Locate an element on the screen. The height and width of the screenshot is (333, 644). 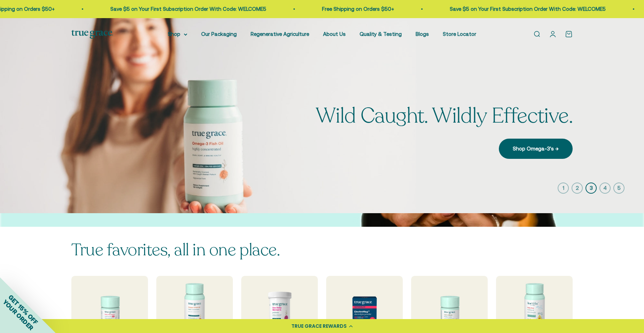
span: GET 15% OFF is located at coordinates (23, 309).